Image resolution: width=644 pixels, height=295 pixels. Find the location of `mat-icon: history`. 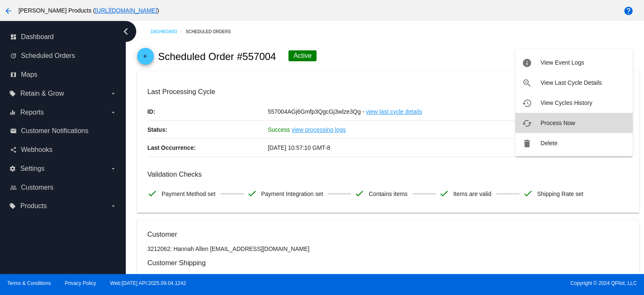

mat-icon: history is located at coordinates (527, 103).